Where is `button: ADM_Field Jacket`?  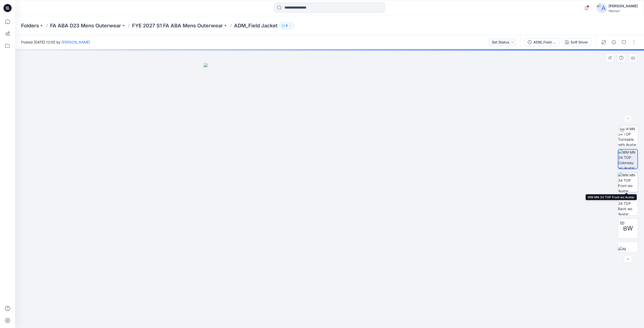
button: ADM_Field Jacket is located at coordinates (542, 42).